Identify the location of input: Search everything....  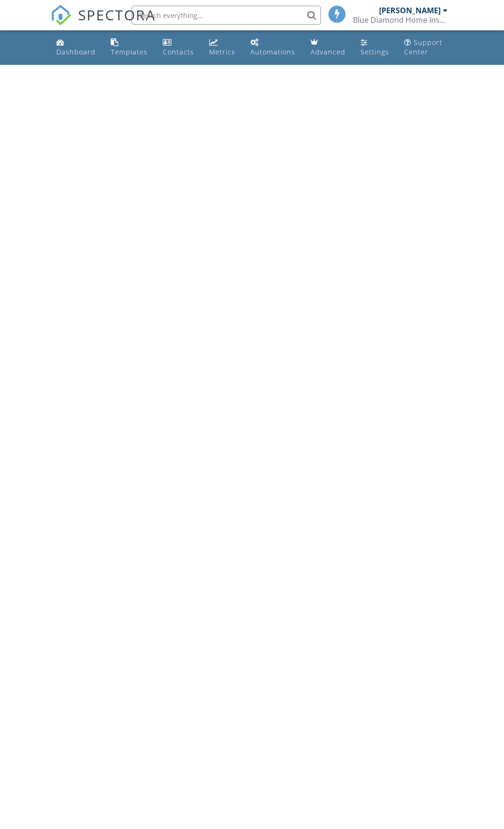
(226, 15).